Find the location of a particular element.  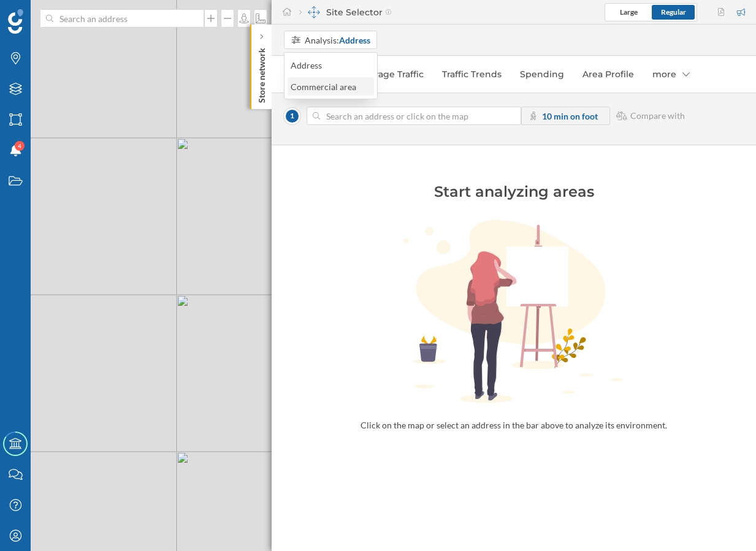

div: Site Selector is located at coordinates (346, 12).